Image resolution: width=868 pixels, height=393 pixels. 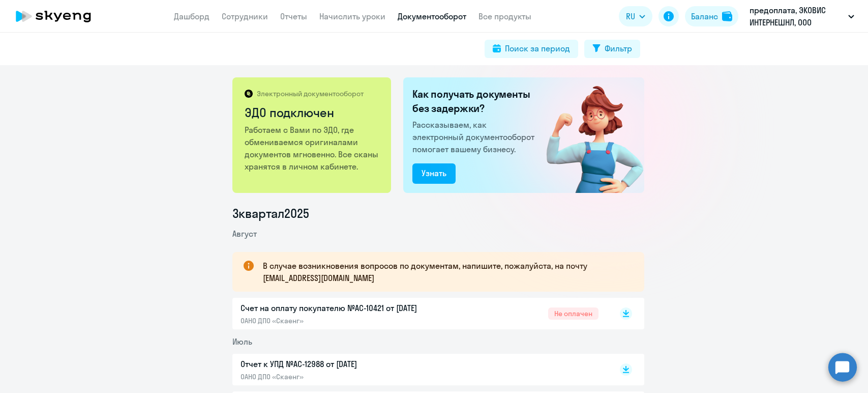 I want to click on a: Документооборот, so click(x=431, y=16).